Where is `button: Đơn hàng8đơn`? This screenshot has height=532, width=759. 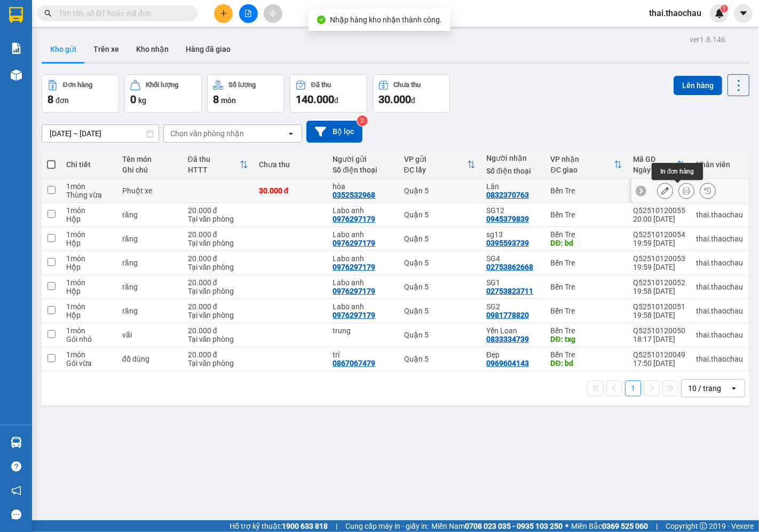
button: Đơn hàng8đơn is located at coordinates (80, 93).